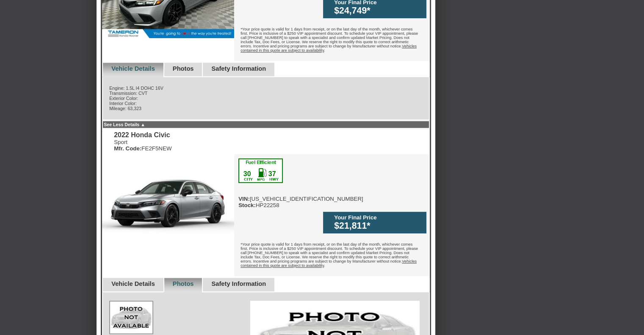 The height and width of the screenshot is (335, 644). Describe the element at coordinates (247, 174) in the screenshot. I see `div: 30` at that location.